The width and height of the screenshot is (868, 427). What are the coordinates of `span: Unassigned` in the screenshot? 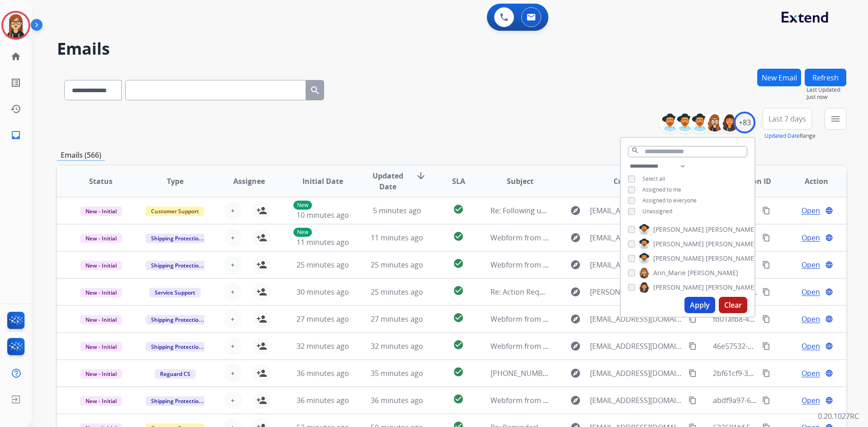 It's located at (657, 211).